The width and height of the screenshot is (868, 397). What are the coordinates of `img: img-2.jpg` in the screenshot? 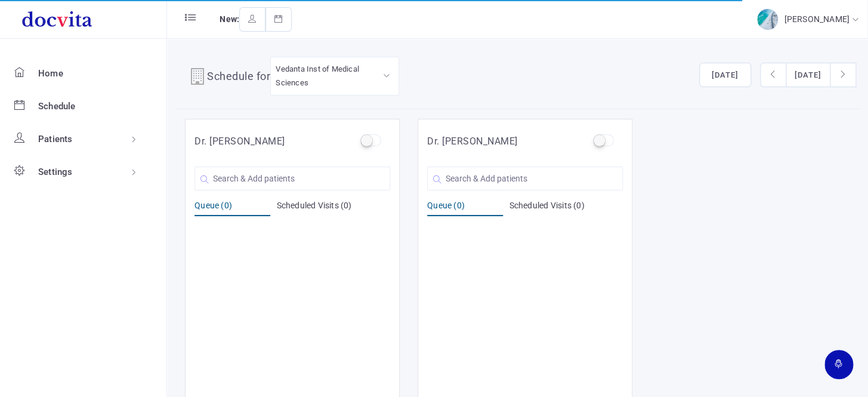 It's located at (767, 19).